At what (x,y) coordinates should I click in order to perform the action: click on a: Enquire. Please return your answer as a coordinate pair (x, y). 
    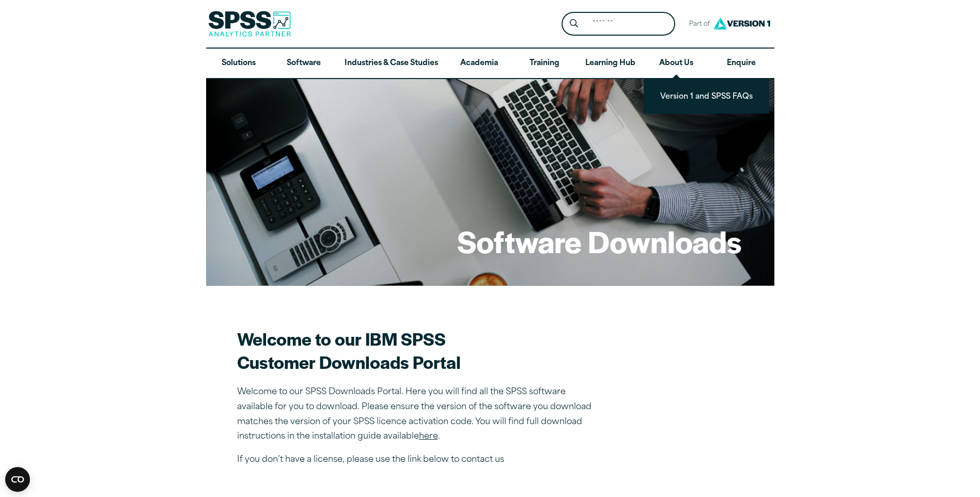
    Looking at the image, I should click on (741, 64).